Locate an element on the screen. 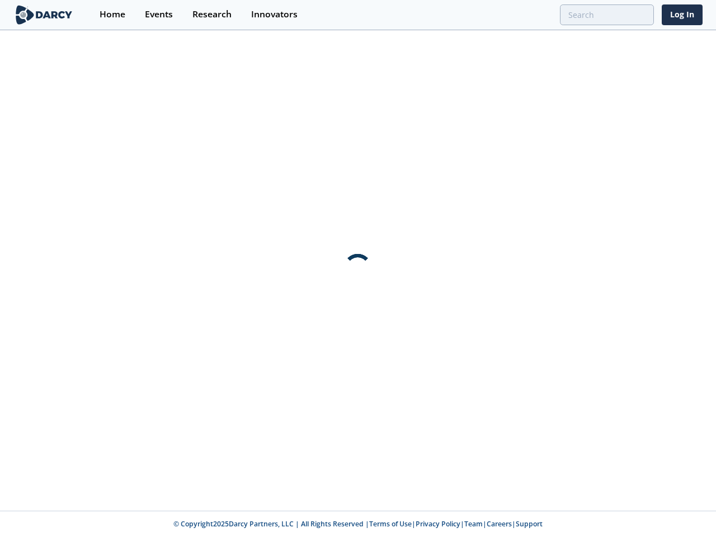 Image resolution: width=716 pixels, height=537 pixels. div: Home is located at coordinates (112, 15).